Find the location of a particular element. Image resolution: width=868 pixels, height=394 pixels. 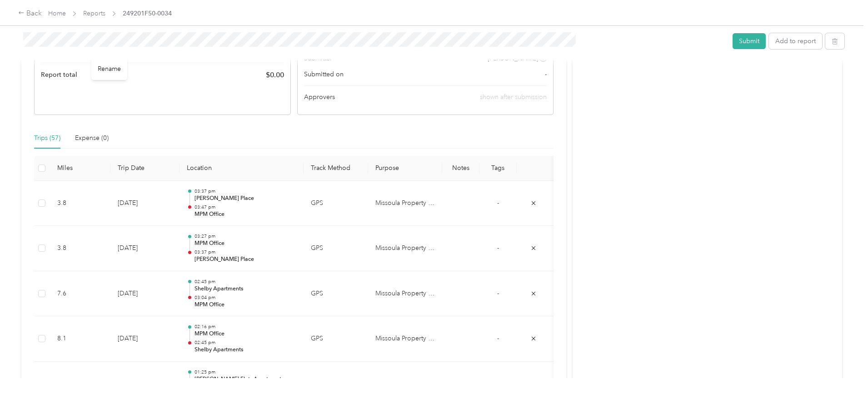

span: $ 0.00 is located at coordinates (275, 75).